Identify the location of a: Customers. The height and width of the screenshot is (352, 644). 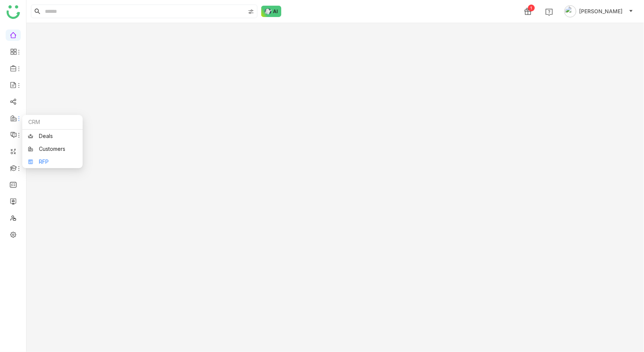
(52, 149).